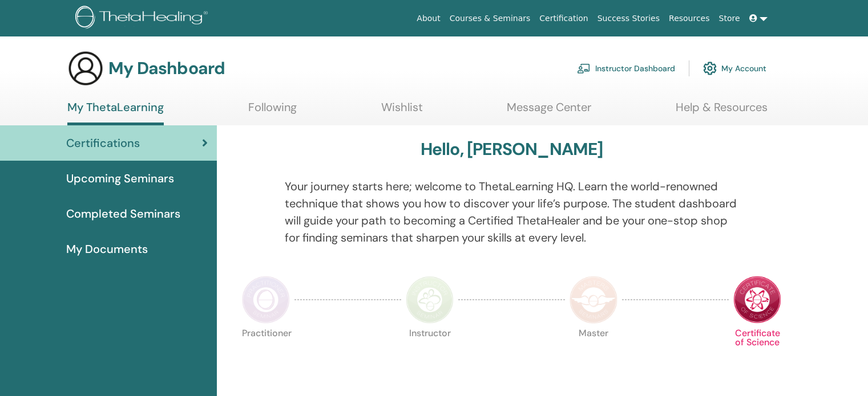 This screenshot has height=396, width=868. What do you see at coordinates (549, 111) in the screenshot?
I see `a: Message Center` at bounding box center [549, 111].